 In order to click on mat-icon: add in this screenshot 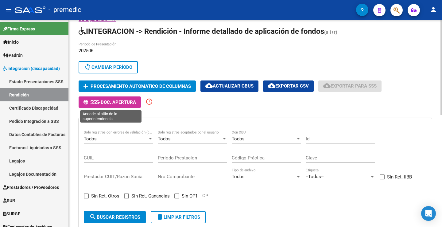, I will do `click(86, 86)`.